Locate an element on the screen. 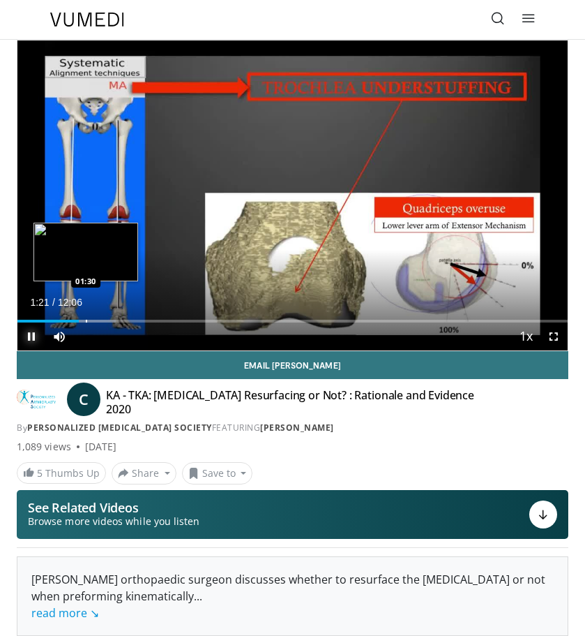  button: Save to is located at coordinates (218, 473).